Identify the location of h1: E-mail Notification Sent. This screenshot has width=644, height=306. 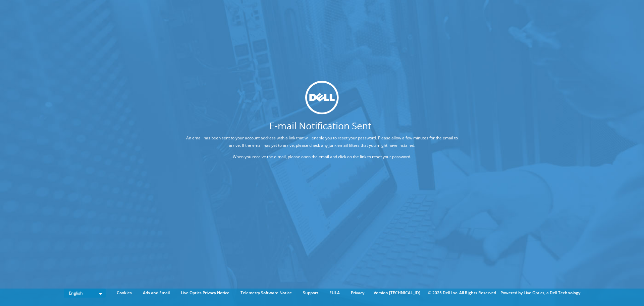
(320, 126).